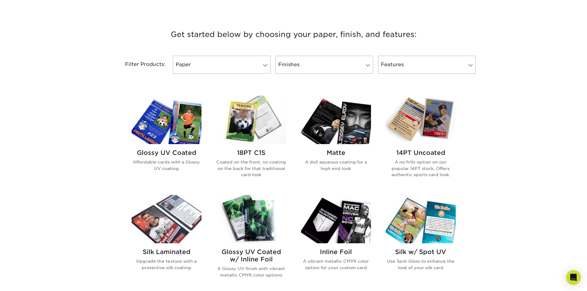 This screenshot has width=587, height=291. Describe the element at coordinates (336, 153) in the screenshot. I see `h2: Matte` at that location.